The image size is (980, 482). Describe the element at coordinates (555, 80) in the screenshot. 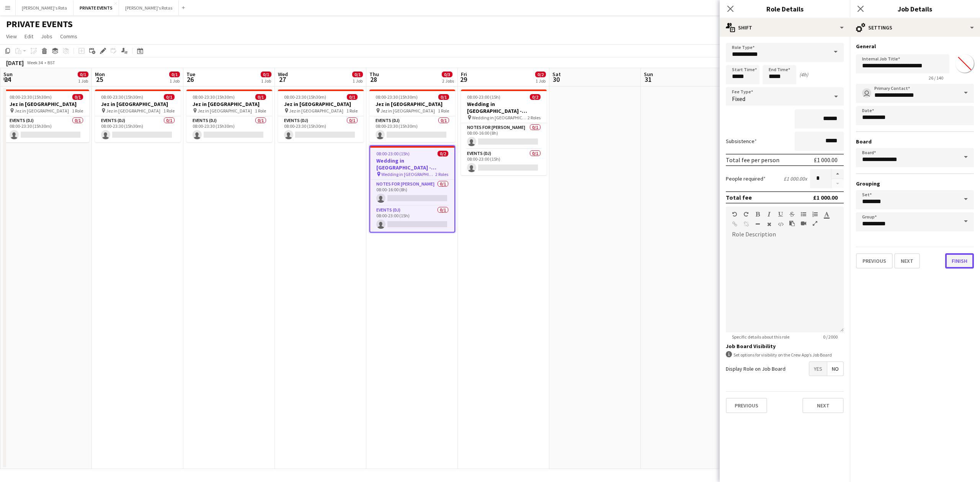

I see `span: 30` at that location.